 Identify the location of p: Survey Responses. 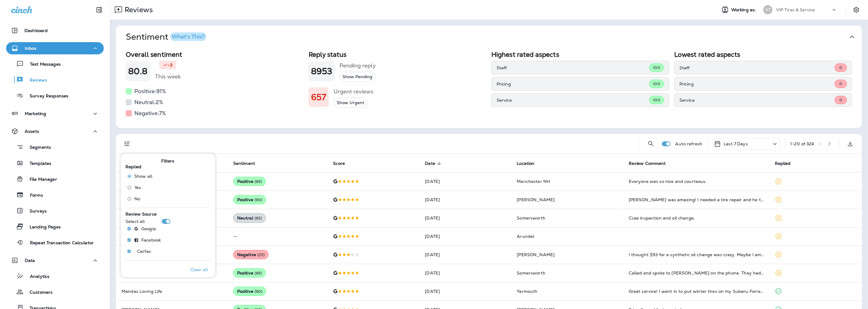
(46, 96).